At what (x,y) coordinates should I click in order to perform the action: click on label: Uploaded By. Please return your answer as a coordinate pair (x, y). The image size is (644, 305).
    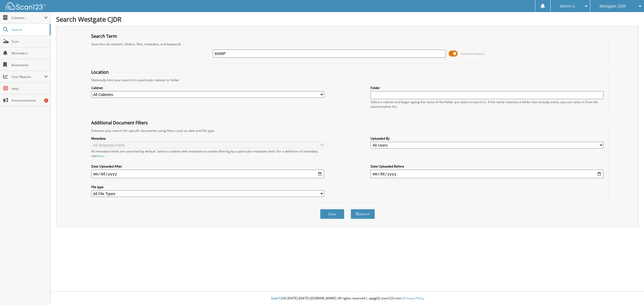
    Looking at the image, I should click on (487, 138).